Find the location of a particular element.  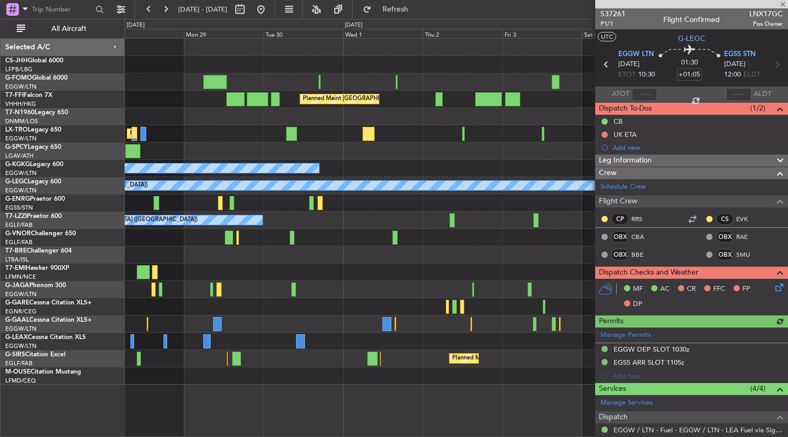

a: G-GARECessna Citation XLS+ is located at coordinates (48, 303).